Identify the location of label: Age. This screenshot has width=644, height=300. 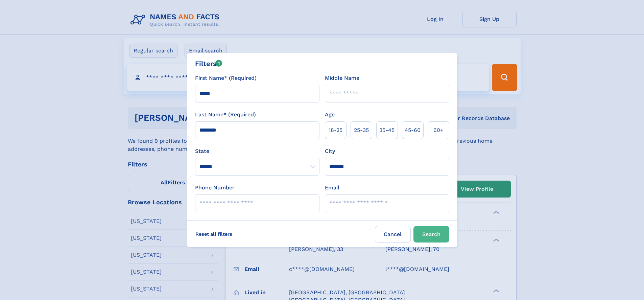
(330, 115).